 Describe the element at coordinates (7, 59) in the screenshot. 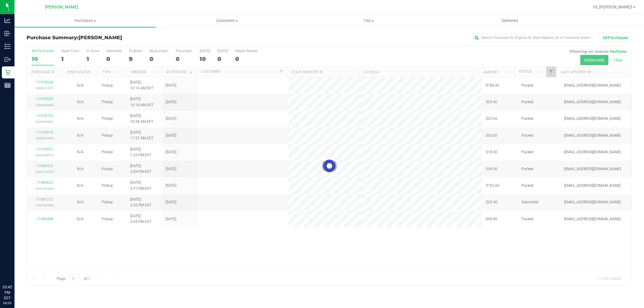

I see `inline-svg: Outbound` at that location.